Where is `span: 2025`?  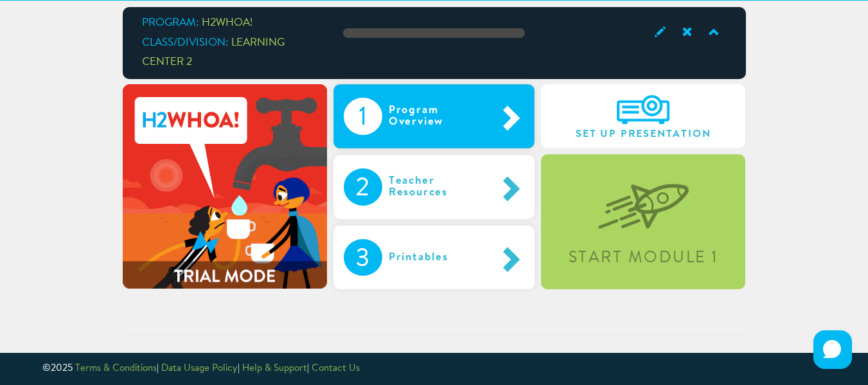 span: 2025 is located at coordinates (61, 368).